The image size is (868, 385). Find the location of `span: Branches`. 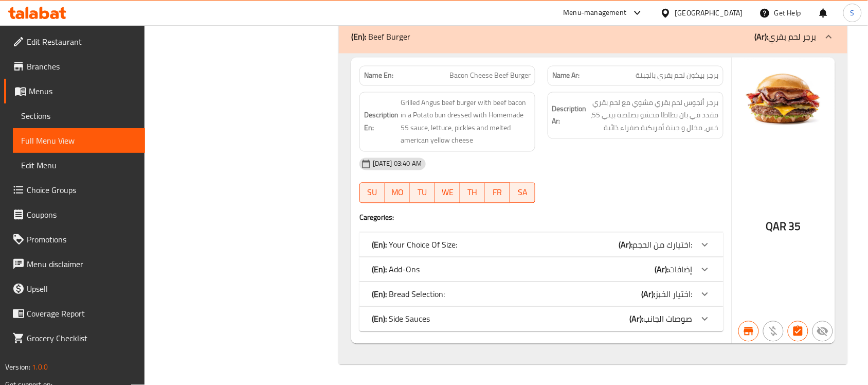

span: Branches is located at coordinates (82, 67).